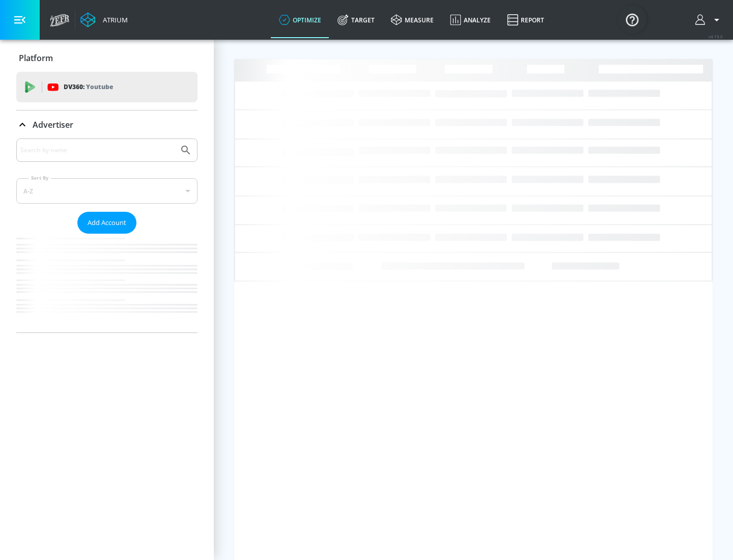 Image resolution: width=733 pixels, height=560 pixels. I want to click on span: v 4.19.0, so click(716, 36).